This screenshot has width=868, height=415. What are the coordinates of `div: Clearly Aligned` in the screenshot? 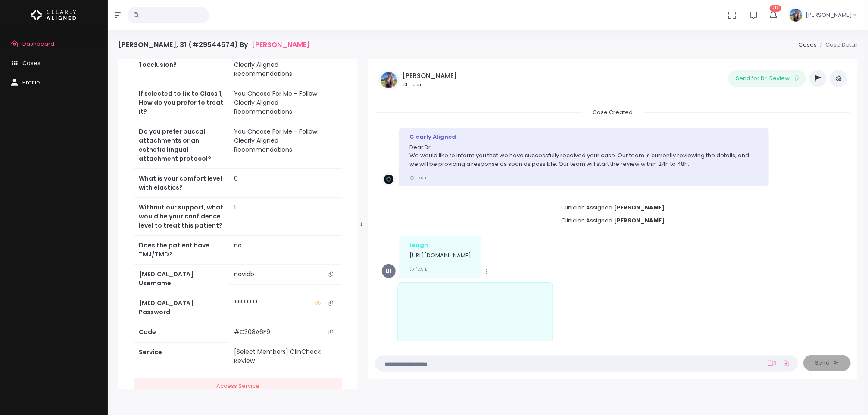 It's located at (585, 137).